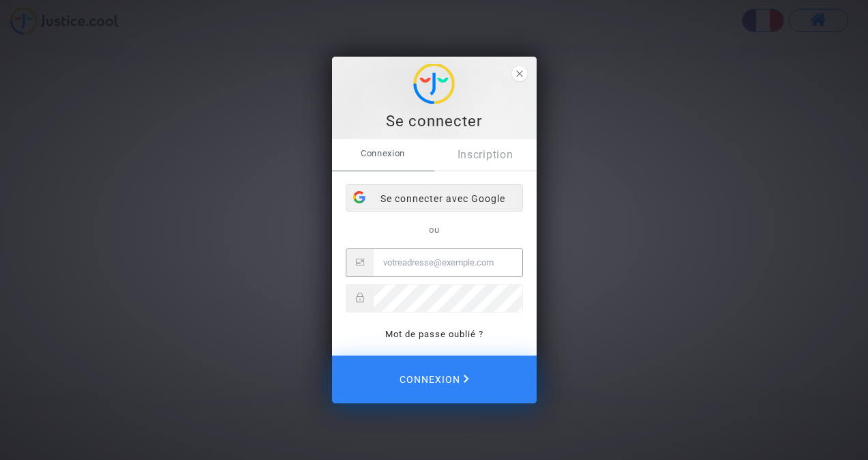  I want to click on button: Connexion, so click(434, 379).